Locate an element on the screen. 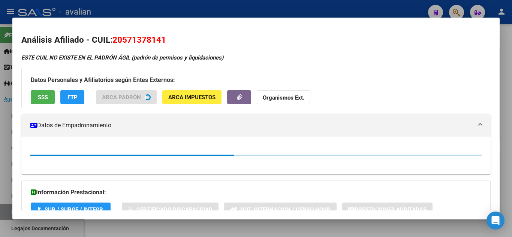  button: SSS is located at coordinates (43, 97).